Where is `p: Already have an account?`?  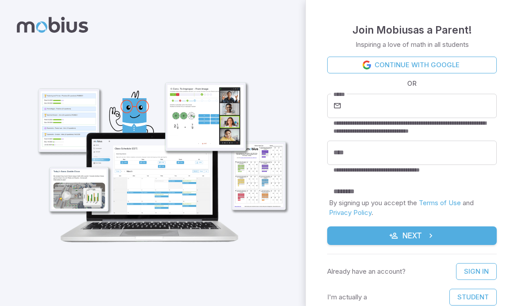
p: Already have an account? is located at coordinates (366, 272).